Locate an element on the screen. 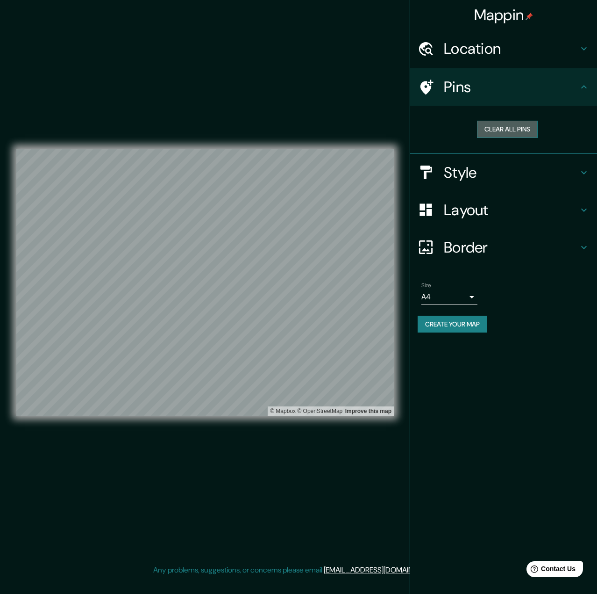 The width and height of the screenshot is (597, 594). a: Map feedback is located at coordinates (368, 411).